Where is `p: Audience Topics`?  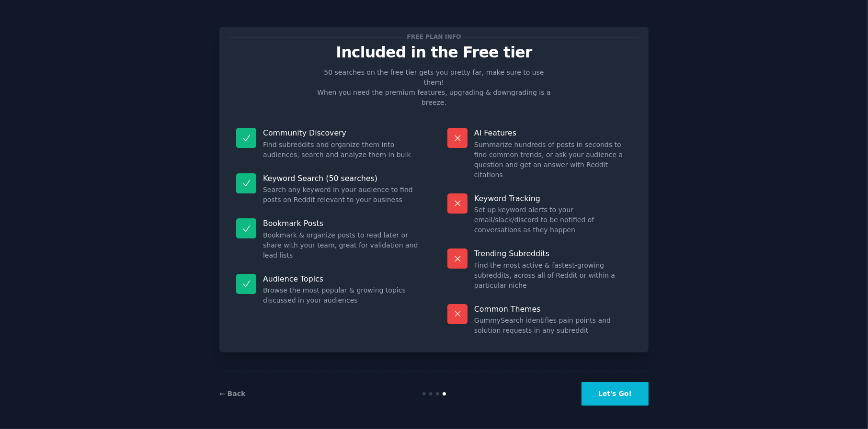
p: Audience Topics is located at coordinates (342, 279).